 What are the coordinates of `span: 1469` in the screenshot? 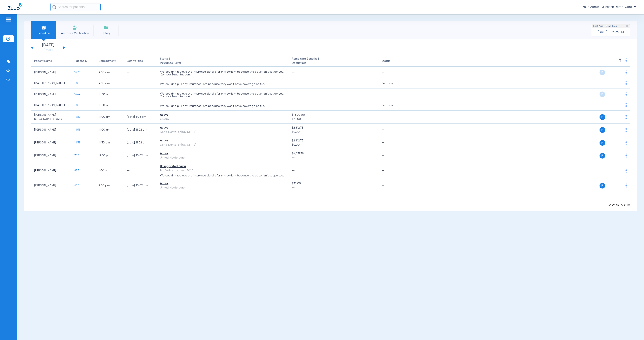 It's located at (77, 94).